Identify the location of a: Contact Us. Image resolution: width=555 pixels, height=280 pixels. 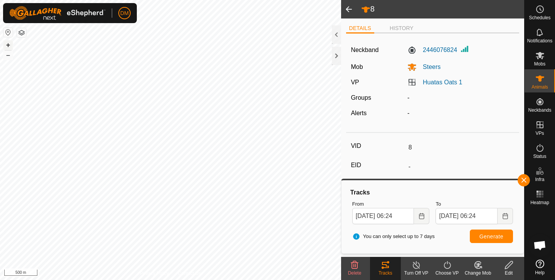
(189, 274).